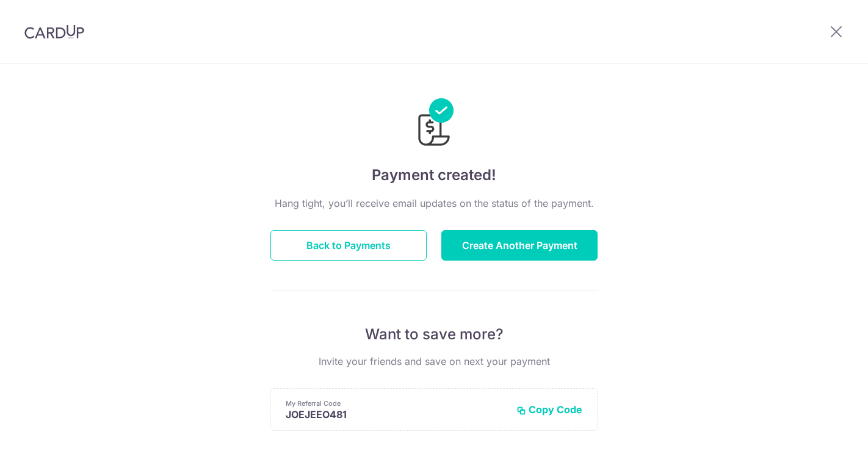 The height and width of the screenshot is (451, 868). What do you see at coordinates (434, 334) in the screenshot?
I see `p: Want to save more?` at bounding box center [434, 334].